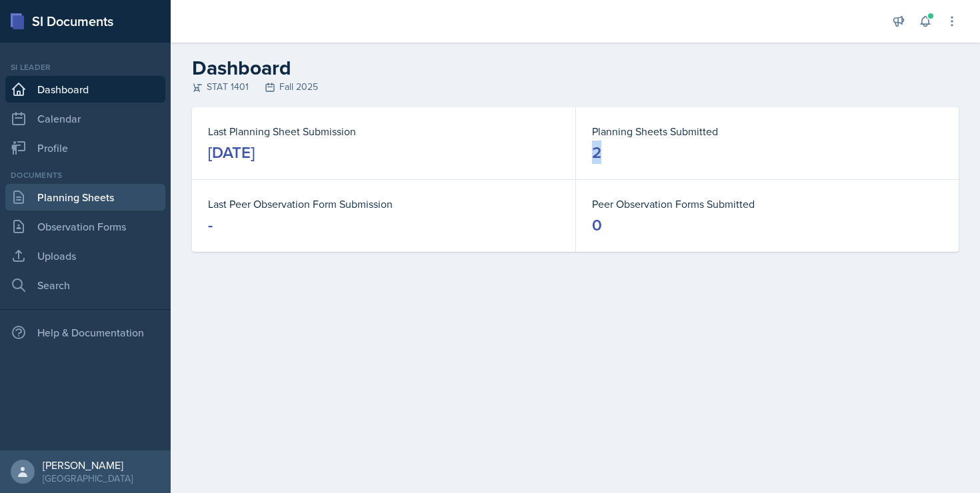 The image size is (980, 493). What do you see at coordinates (596, 225) in the screenshot?
I see `div: 0` at bounding box center [596, 225].